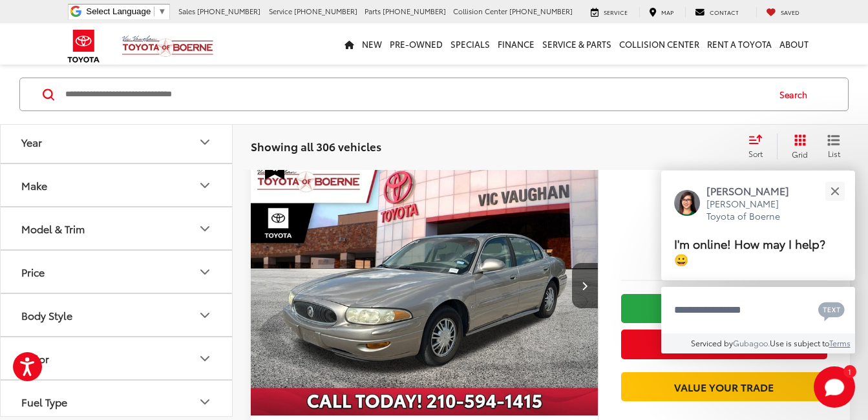  What do you see at coordinates (469, 44) in the screenshot?
I see `a: Specials` at bounding box center [469, 44].